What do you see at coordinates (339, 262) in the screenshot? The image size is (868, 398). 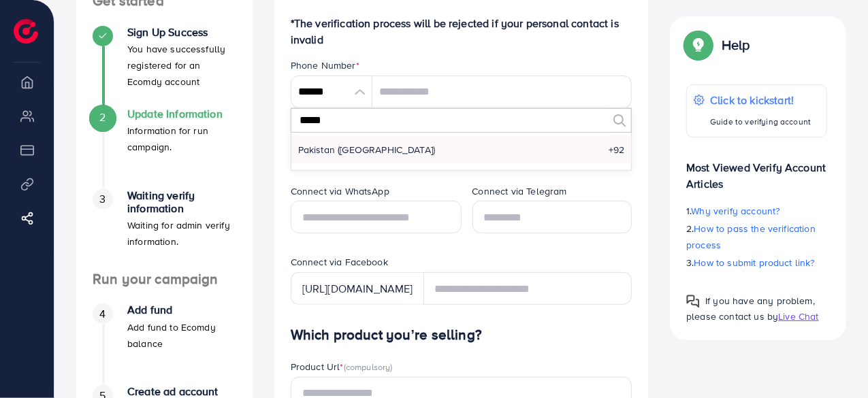 I see `label: Connect via Facebook` at bounding box center [339, 262].